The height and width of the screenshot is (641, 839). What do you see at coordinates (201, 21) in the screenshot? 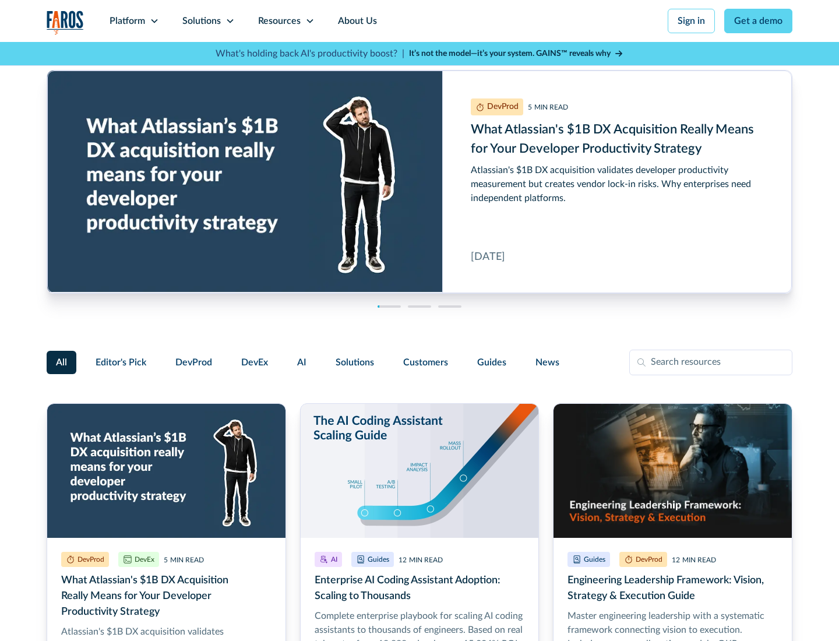
I see `div: Solutions` at bounding box center [201, 21].